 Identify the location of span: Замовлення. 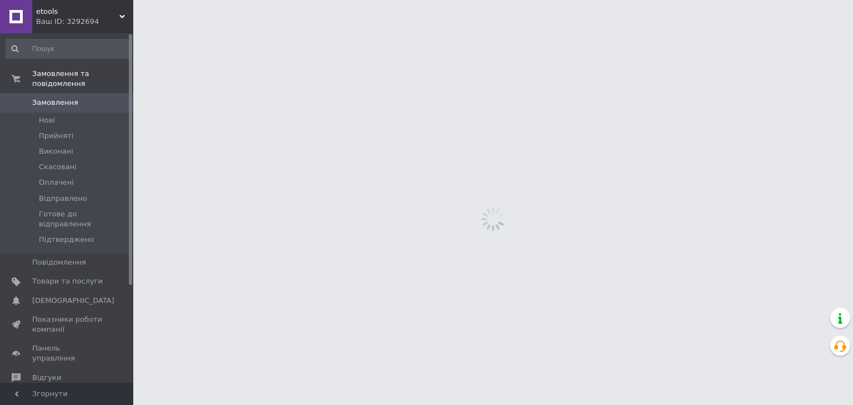
(55, 103).